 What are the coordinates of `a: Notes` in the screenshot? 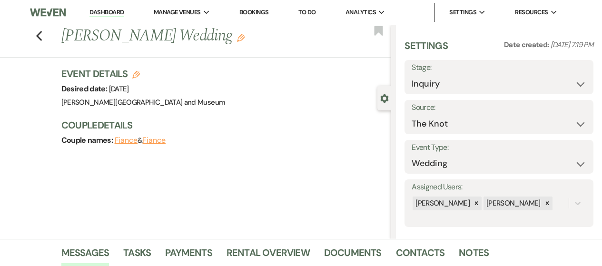 It's located at (474, 256).